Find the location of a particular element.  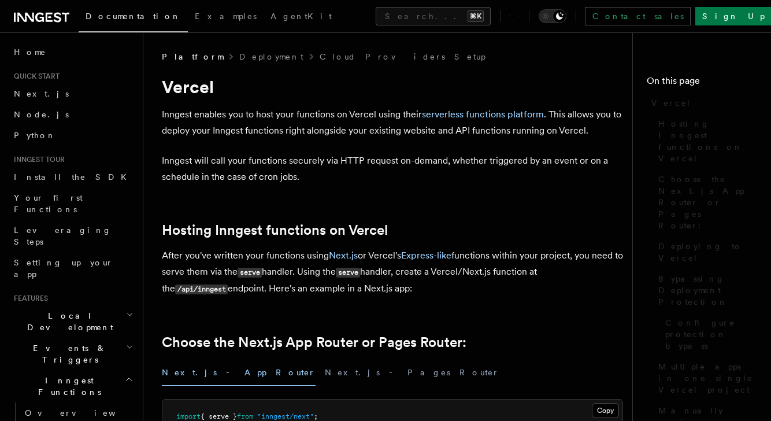

span: Leveraging Steps is located at coordinates (62, 236).